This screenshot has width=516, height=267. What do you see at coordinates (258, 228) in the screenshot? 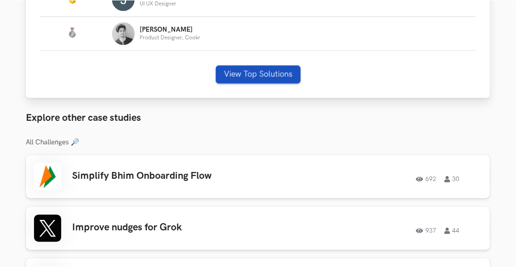
I see `a: Improve nudges for Grok93744` at bounding box center [258, 228].